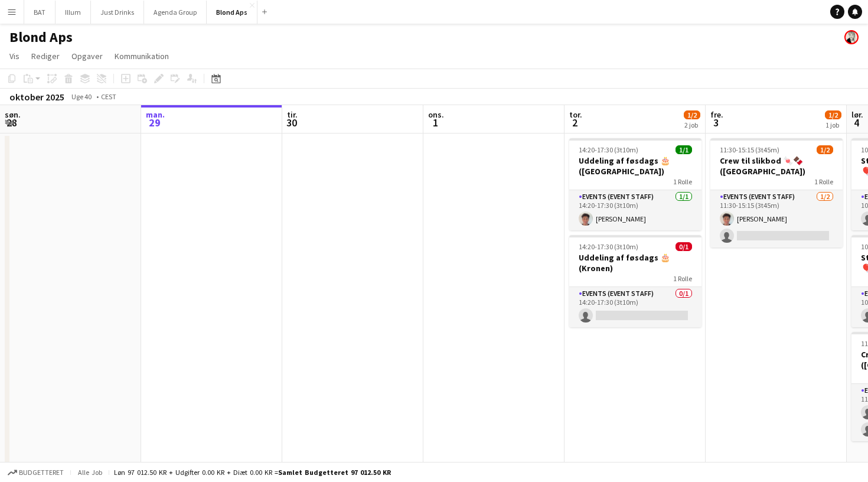 The width and height of the screenshot is (868, 482). Describe the element at coordinates (87, 56) in the screenshot. I see `a: Opgaver` at that location.